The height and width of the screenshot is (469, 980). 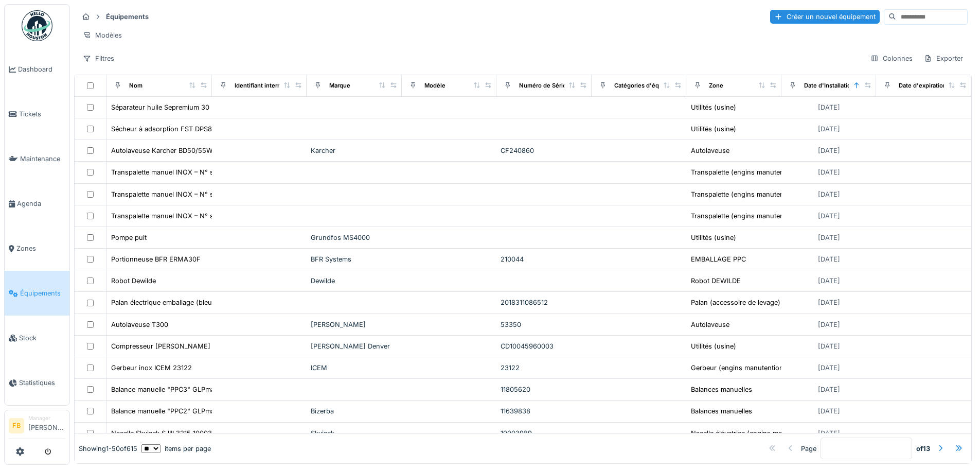 What do you see at coordinates (37, 26) in the screenshot?
I see `img: Badge_color-CXgf-gQk.svg` at bounding box center [37, 26].